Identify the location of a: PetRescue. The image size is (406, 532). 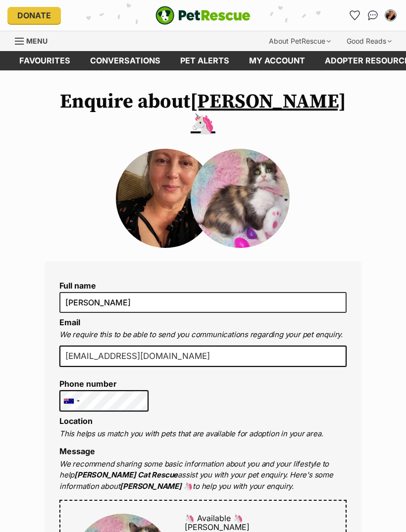
(203, 15).